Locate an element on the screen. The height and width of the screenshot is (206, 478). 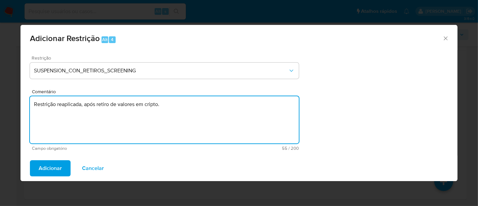
span: Campo obrigatório is located at coordinates (98, 148).